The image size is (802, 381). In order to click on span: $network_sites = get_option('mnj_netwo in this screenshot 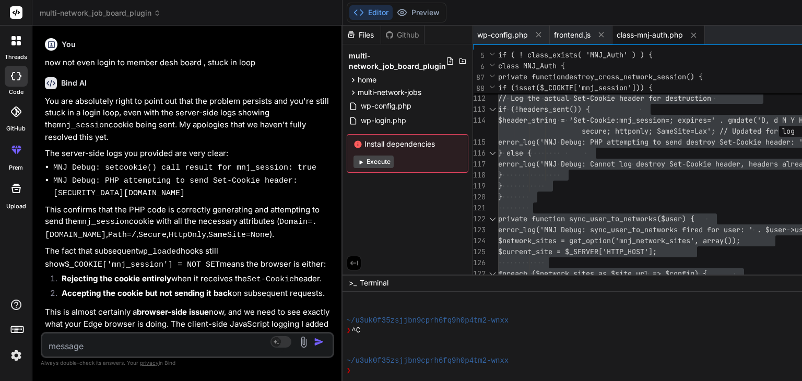, I will do `click(577, 241)`.